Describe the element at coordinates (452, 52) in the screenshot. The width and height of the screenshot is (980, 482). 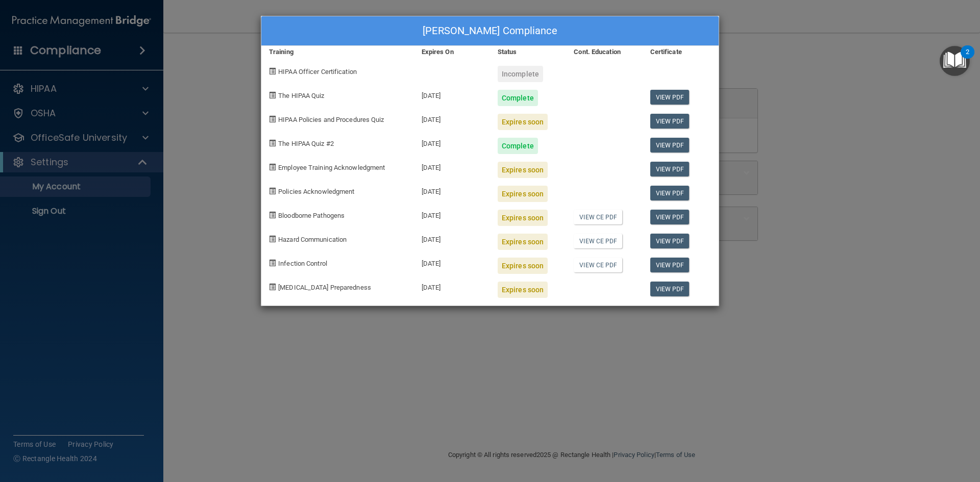
I see `div: Expires On` at that location.